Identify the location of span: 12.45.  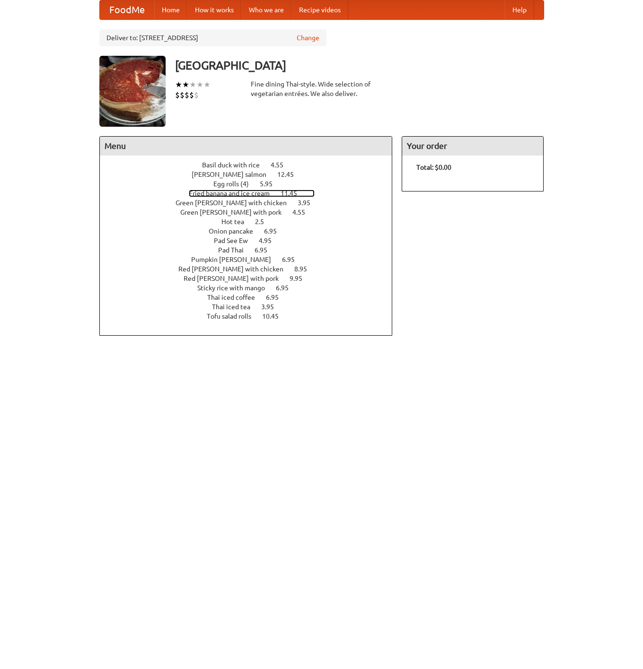
(290, 174).